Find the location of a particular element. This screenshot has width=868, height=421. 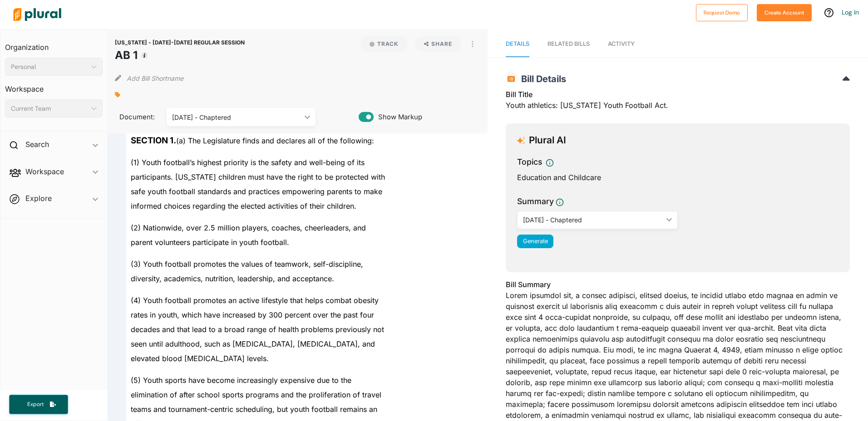

span: (5) Youth sports have become increasingly expensive due to the is located at coordinates (241, 380).